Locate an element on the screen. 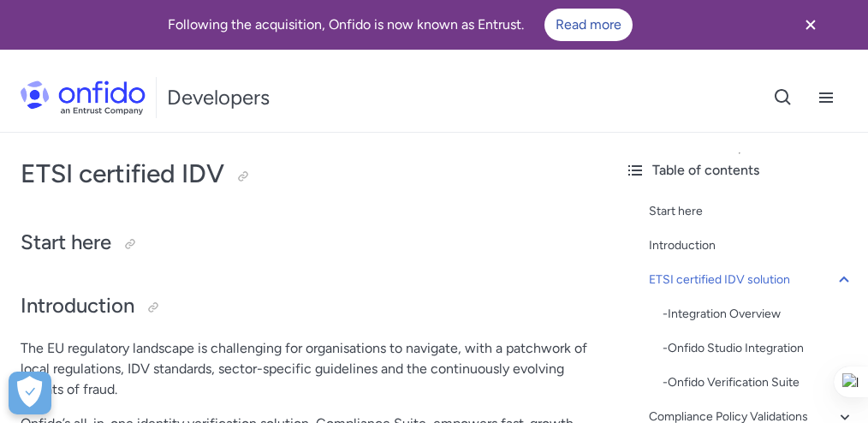 Image resolution: width=868 pixels, height=423 pixels. svg: Open navigation menu button is located at coordinates (826, 97).